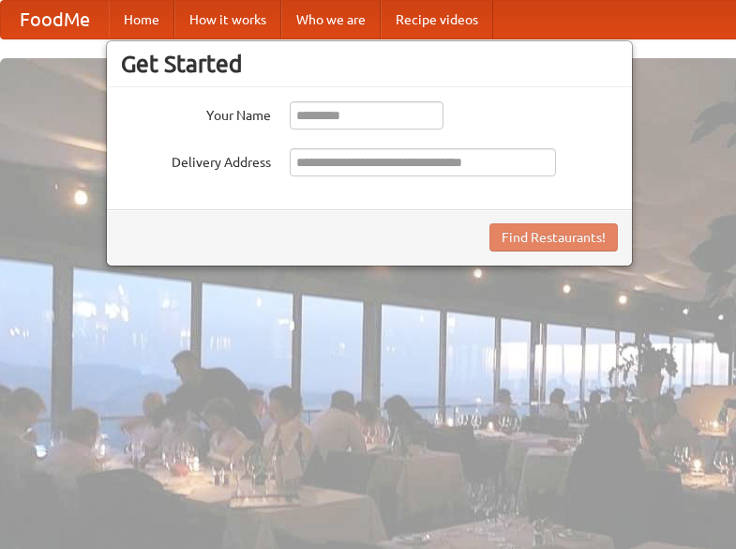  Describe the element at coordinates (553, 237) in the screenshot. I see `button: Find Restaurants!` at that location.